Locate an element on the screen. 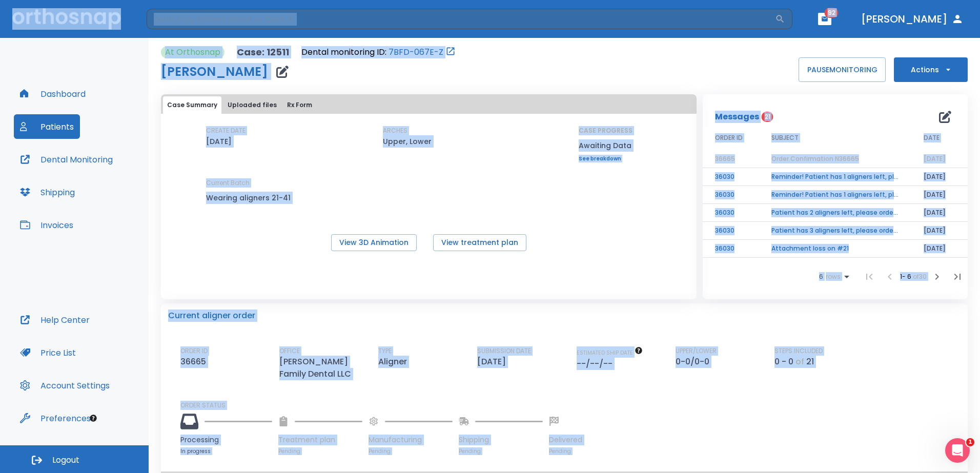 This screenshot has width=980, height=473. span: 1 is located at coordinates (970, 442).